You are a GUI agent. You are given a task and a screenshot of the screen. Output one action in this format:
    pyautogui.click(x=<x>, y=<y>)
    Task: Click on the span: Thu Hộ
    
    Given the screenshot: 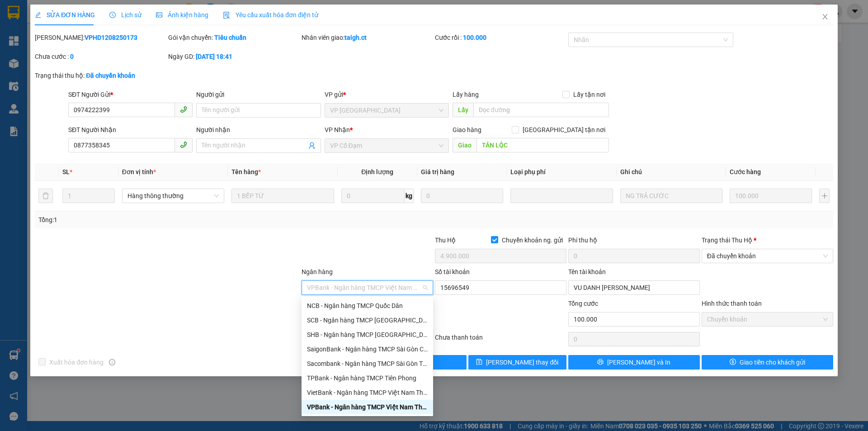 What is the action you would take?
    pyautogui.click(x=445, y=240)
    